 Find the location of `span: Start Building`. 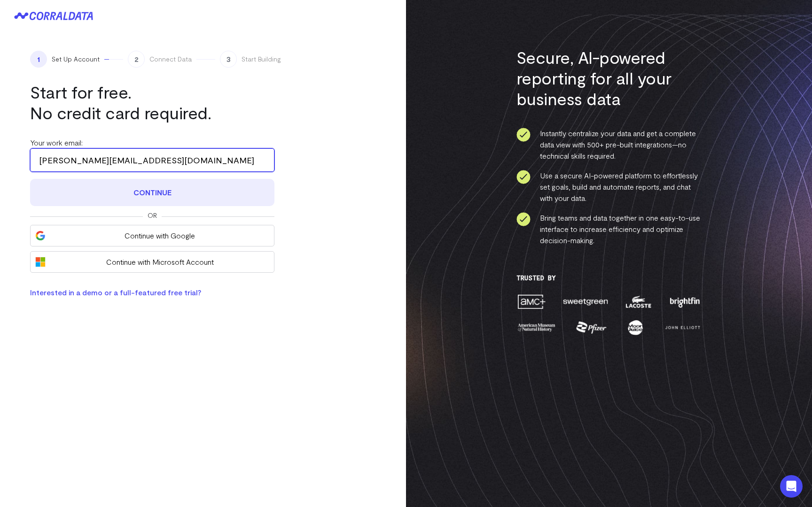

span: Start Building is located at coordinates (261, 59).